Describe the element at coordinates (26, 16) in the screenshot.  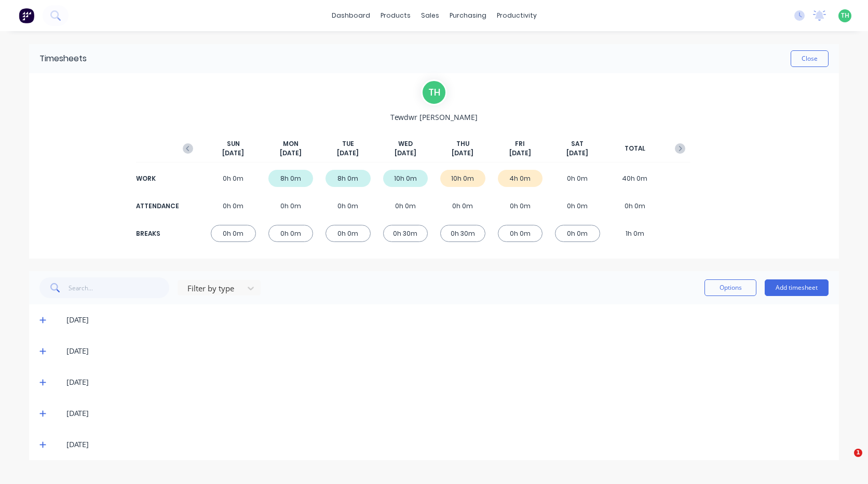
I see `img: Factory` at that location.